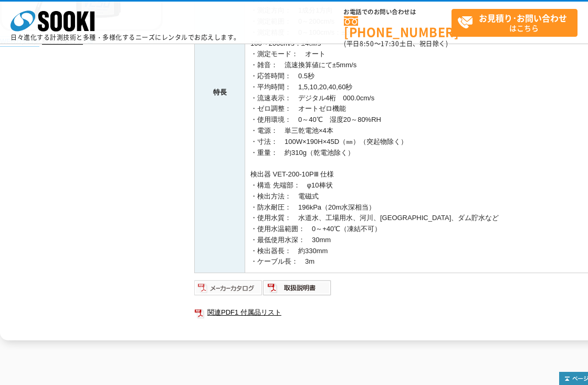 The height and width of the screenshot is (385, 588). I want to click on img: メーカーカタログ, so click(229, 288).